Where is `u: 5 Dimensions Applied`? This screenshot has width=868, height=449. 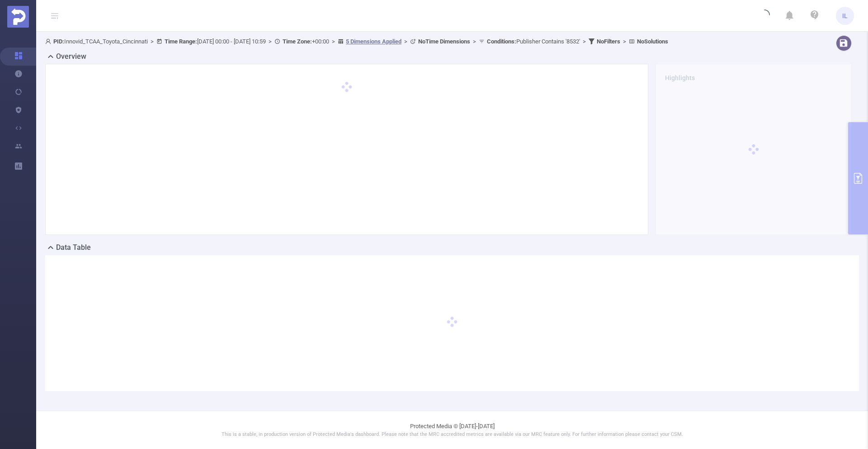 u: 5 Dimensions Applied is located at coordinates (373, 41).